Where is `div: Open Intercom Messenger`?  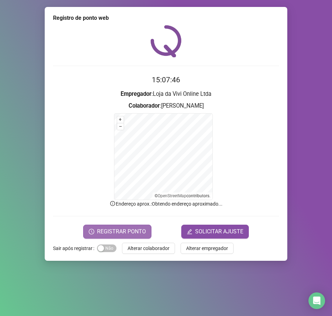 div: Open Intercom Messenger is located at coordinates (317, 300).